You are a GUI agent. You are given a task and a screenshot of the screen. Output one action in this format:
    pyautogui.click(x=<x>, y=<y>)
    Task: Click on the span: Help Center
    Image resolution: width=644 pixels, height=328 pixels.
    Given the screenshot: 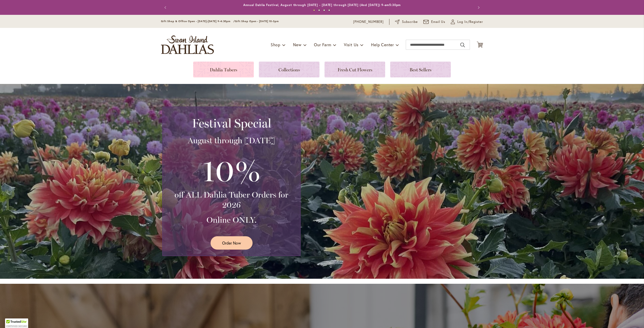 What is the action you would take?
    pyautogui.click(x=382, y=44)
    